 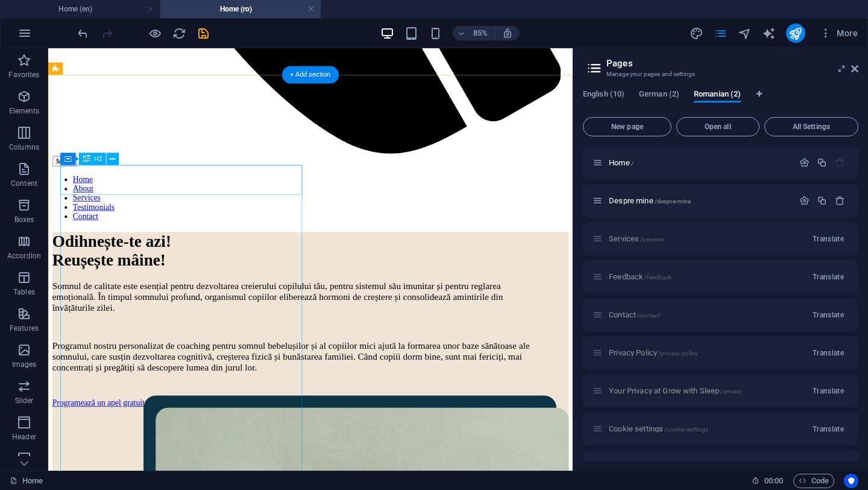 I want to click on span: Romanian (2), so click(x=718, y=95).